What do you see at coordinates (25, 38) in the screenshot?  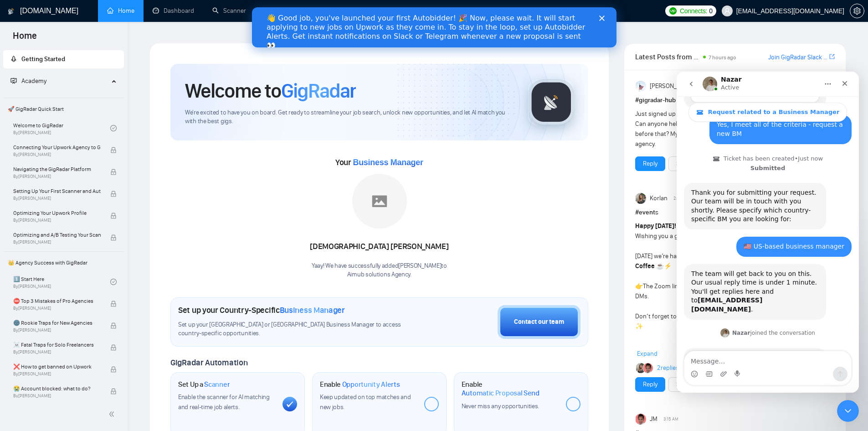 I see `span: Home` at bounding box center [25, 38].